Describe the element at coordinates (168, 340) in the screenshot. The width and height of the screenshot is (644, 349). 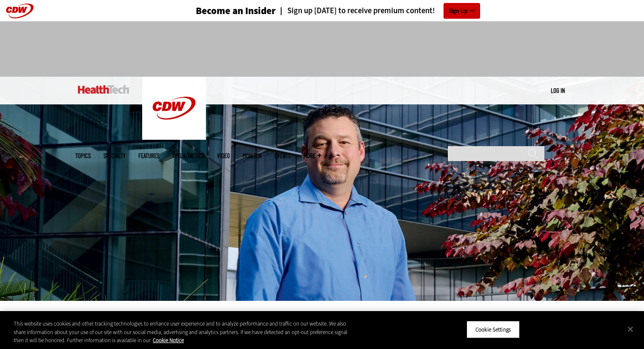
I see `a: More information about your privacy` at that location.